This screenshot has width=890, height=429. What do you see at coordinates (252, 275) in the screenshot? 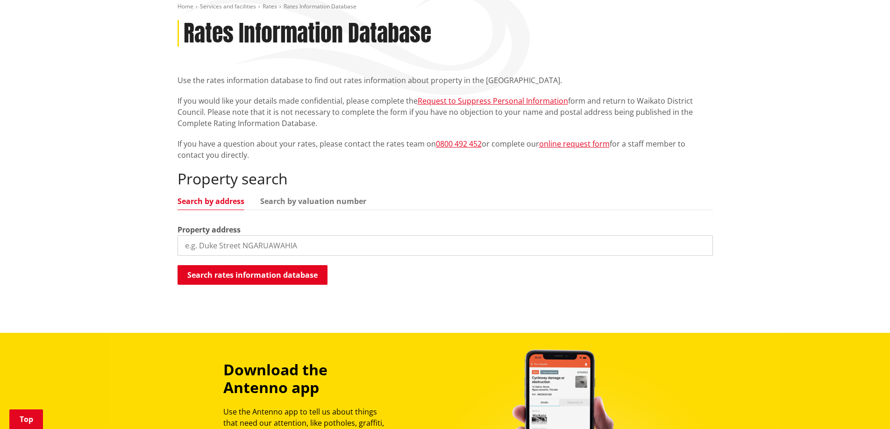
I see `button: Search rates information database` at bounding box center [252, 275].